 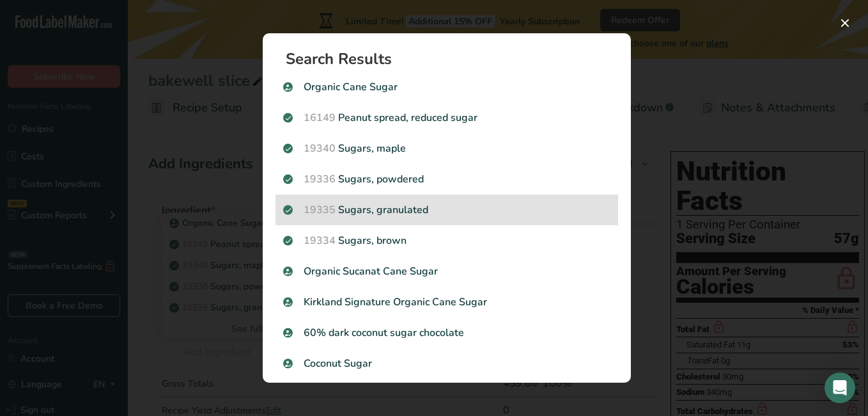 What do you see at coordinates (319, 118) in the screenshot?
I see `span: 16149` at bounding box center [319, 118].